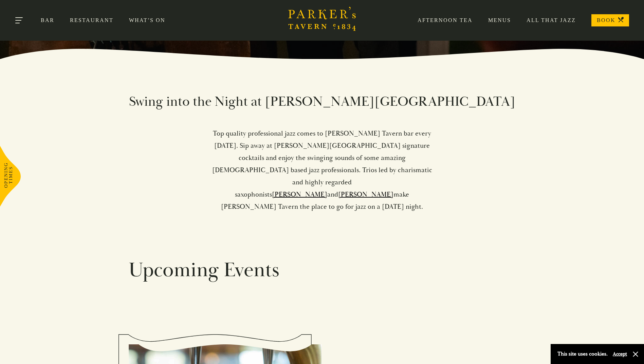 The height and width of the screenshot is (364, 644). What do you see at coordinates (620, 354) in the screenshot?
I see `button: Accept` at bounding box center [620, 354].